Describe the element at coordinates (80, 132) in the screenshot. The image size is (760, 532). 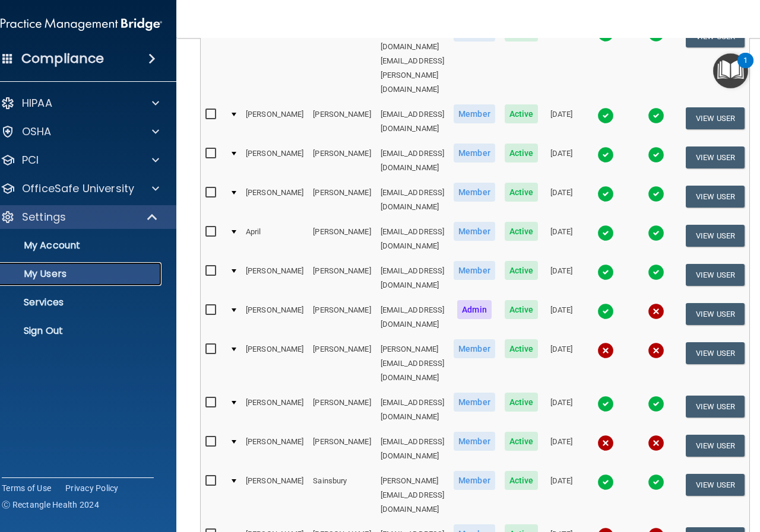
I see `a: OSHA` at that location.